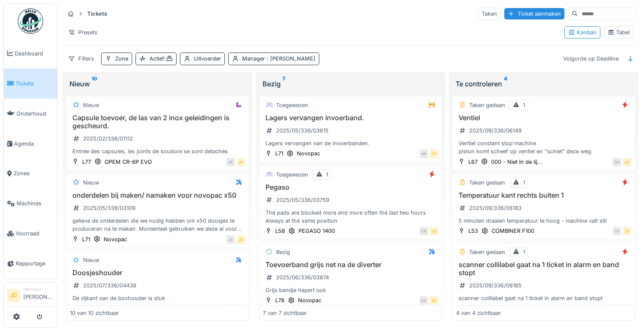  What do you see at coordinates (34, 144) in the screenshot?
I see `span: Agenda` at bounding box center [34, 144].